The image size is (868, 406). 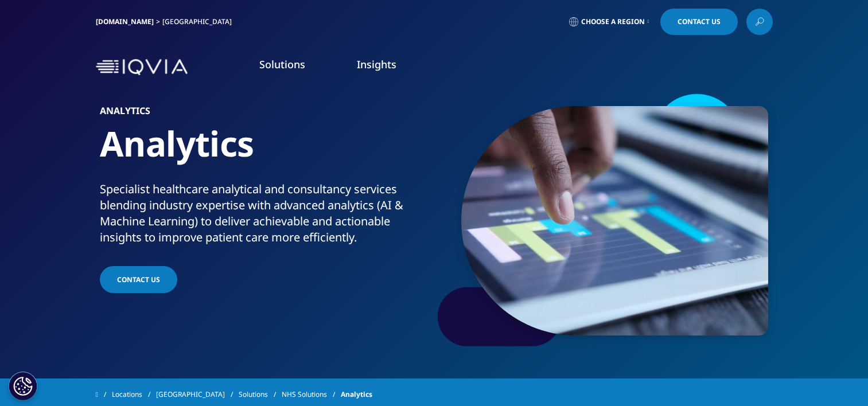 I want to click on button: Cookie Settings, so click(x=23, y=386).